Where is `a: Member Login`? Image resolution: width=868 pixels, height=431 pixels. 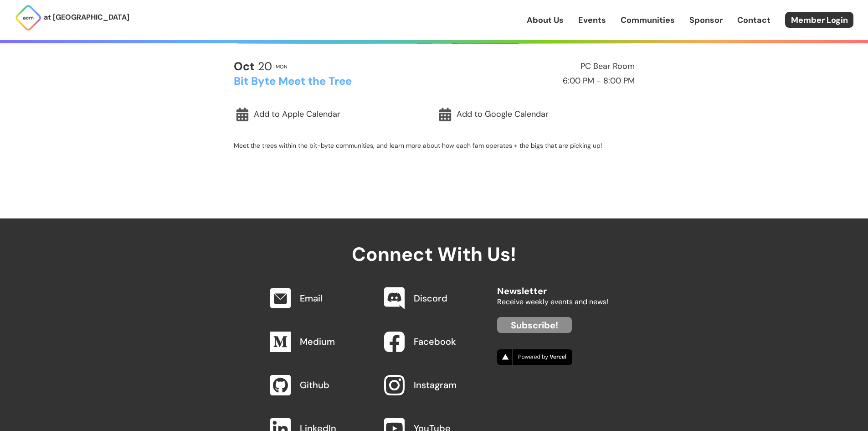 a: Member Login is located at coordinates (819, 20).